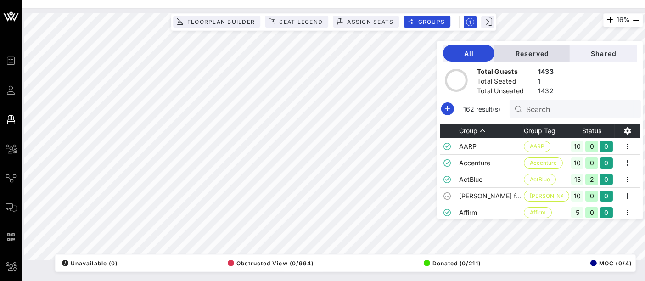 The image size is (645, 281). What do you see at coordinates (603, 53) in the screenshot?
I see `button: Shared` at bounding box center [603, 53].